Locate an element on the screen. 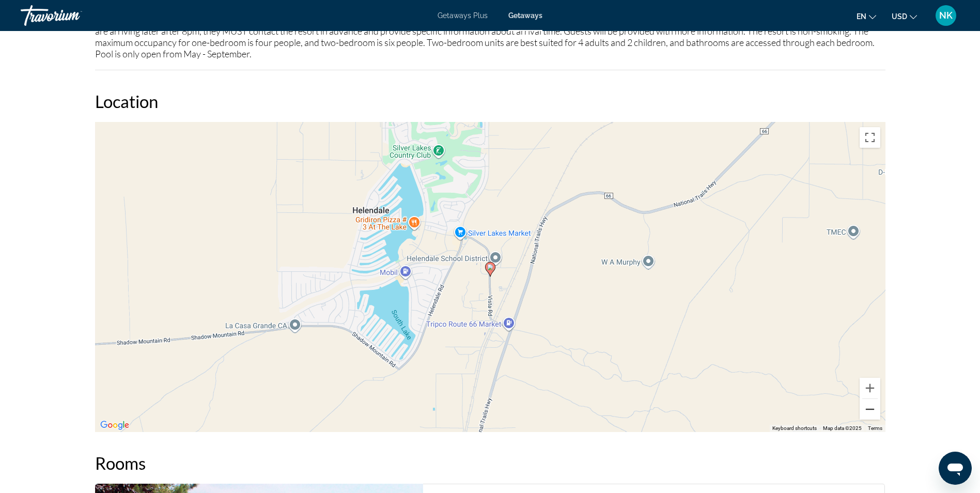 The height and width of the screenshot is (493, 980). img: Google is located at coordinates (115, 426).